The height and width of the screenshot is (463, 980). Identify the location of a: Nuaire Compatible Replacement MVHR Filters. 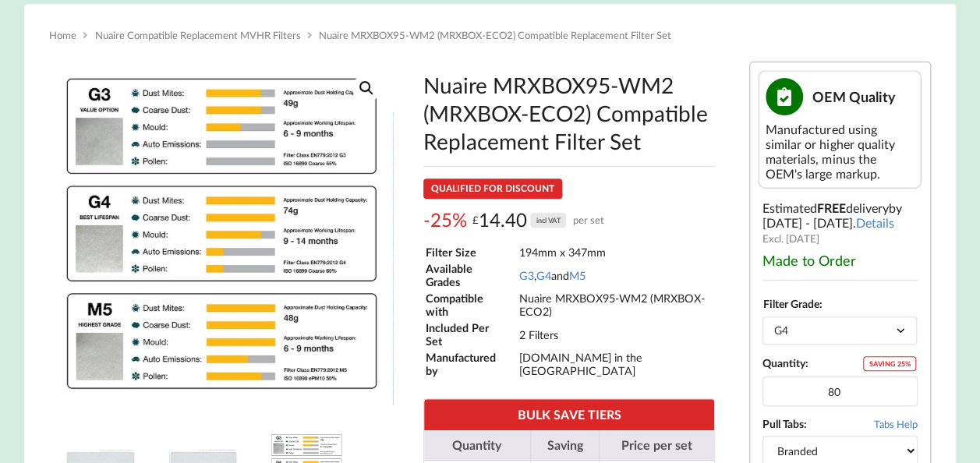
(198, 35).